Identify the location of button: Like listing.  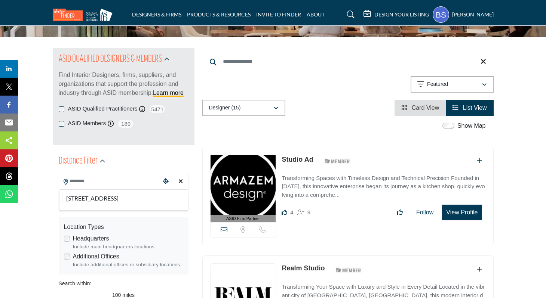
(400, 213).